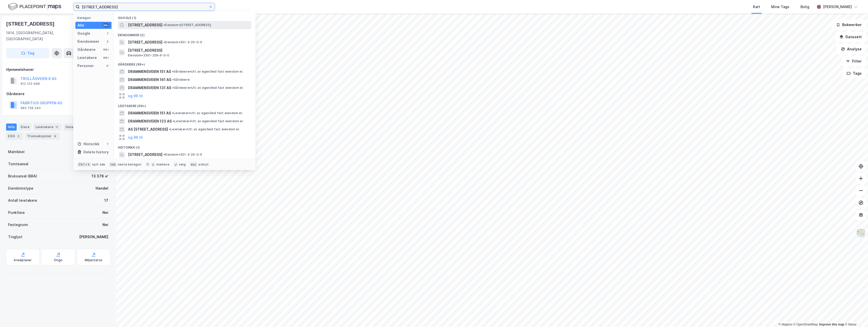 This screenshot has width=868, height=327. Describe the element at coordinates (182, 165) in the screenshot. I see `div: velg` at that location.